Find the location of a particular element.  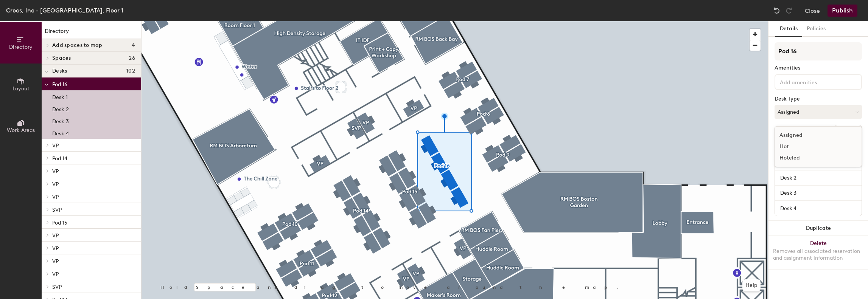

div: Removes all associated reservation and assignment information is located at coordinates (818, 255).